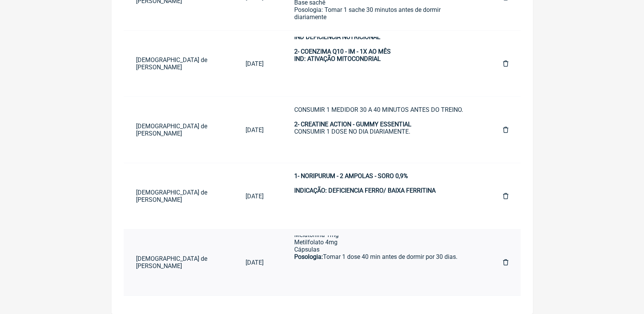  What do you see at coordinates (364, 36) in the screenshot?
I see `strong: USO INJETÁVEL 1- COMPLEXO B + METILCOBALAMINA - IM - 1 AMP IND DEFICIENCIA NUTRICIONAL 2- COENZIM...` at bounding box center [364, 36].